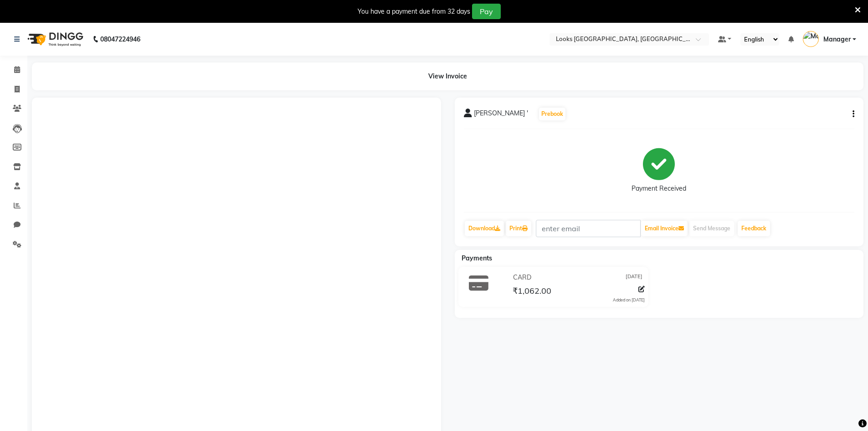 The height and width of the screenshot is (431, 868). Describe the element at coordinates (519, 228) in the screenshot. I see `a: Print` at that location.